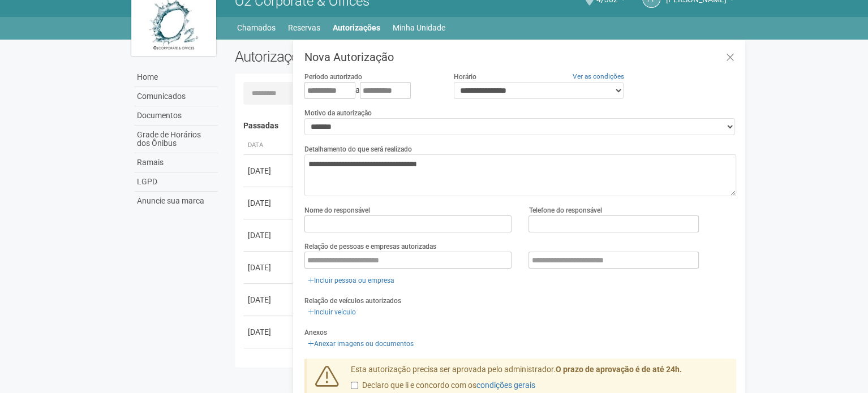 The image size is (868, 393). Describe the element at coordinates (176, 139) in the screenshot. I see `a: Grade de Horários dos Ônibus` at that location.